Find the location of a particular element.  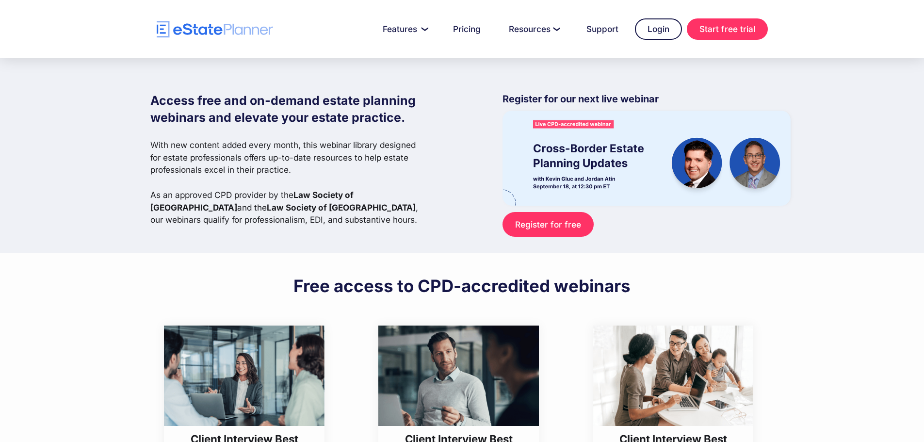

img: eState Academy webinar is located at coordinates (647, 158).